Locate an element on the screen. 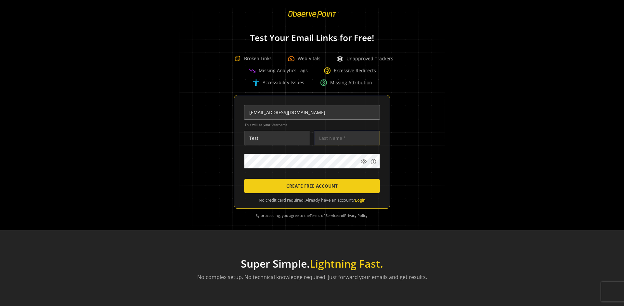  h1: Super Simple. is located at coordinates (312, 264).